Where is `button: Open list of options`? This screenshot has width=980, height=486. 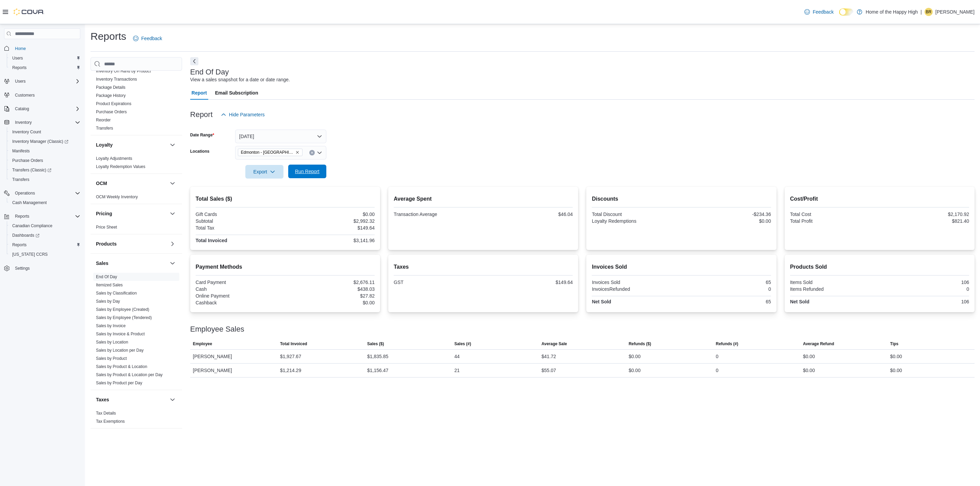 button: Open list of options is located at coordinates (319, 152).